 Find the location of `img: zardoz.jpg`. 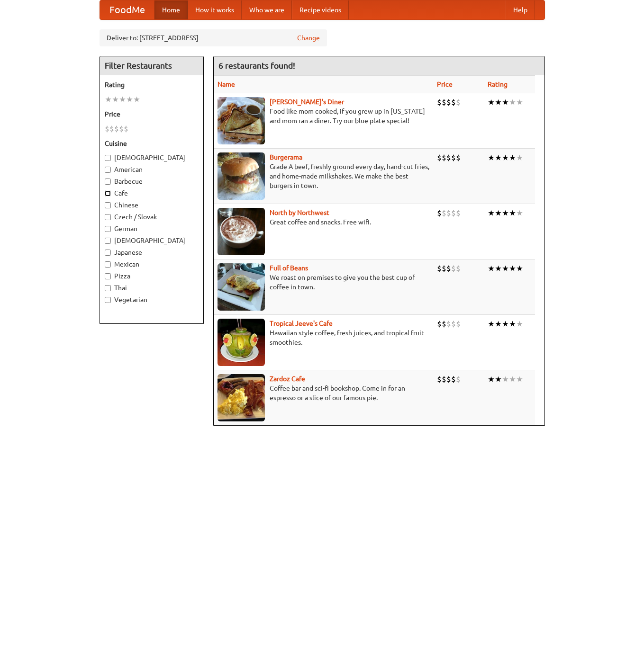

img: zardoz.jpg is located at coordinates (241, 398).